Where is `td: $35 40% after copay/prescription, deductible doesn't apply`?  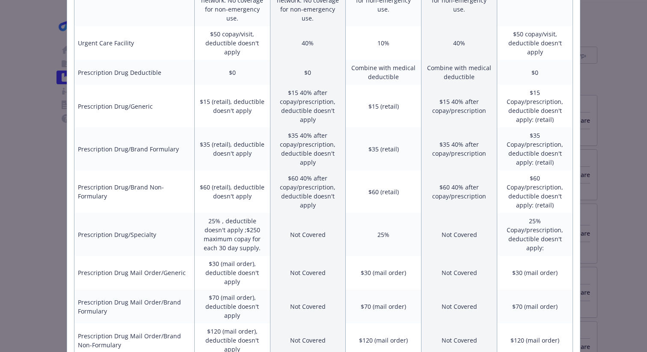 td: $35 40% after copay/prescription, deductible doesn't apply is located at coordinates (308, 149).